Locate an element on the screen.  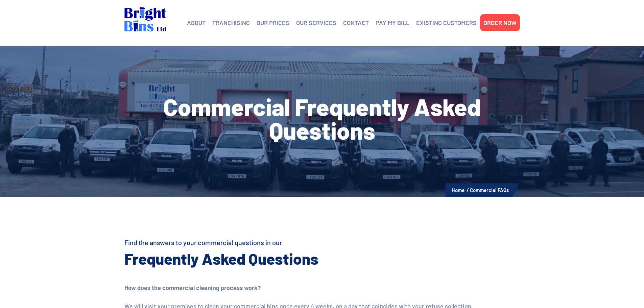
h4: Find the answers to your commercial questions in our is located at coordinates (251, 243).